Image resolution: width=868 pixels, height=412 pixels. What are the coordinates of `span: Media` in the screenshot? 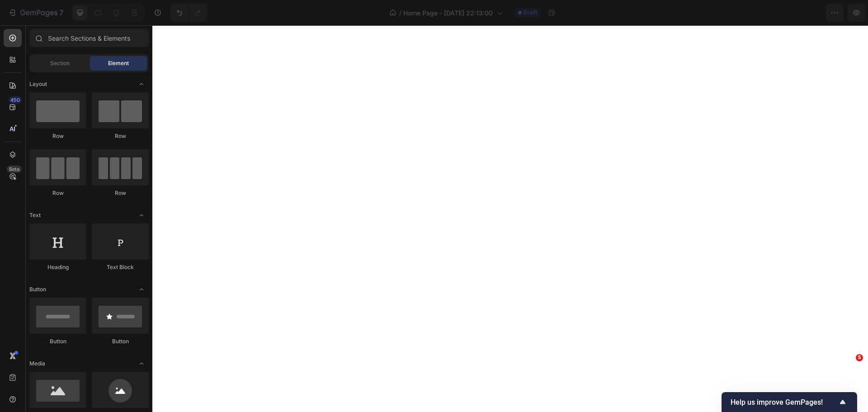 It's located at (37, 364).